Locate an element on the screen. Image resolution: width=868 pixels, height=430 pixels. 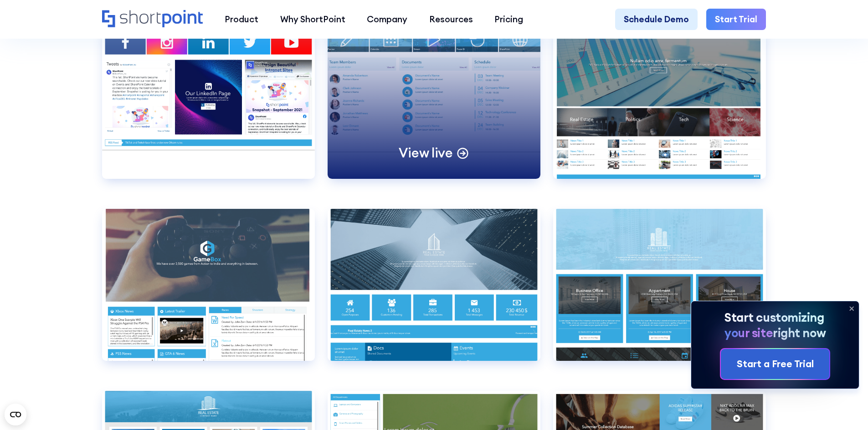
a: Play Intranet is located at coordinates (208, 293).